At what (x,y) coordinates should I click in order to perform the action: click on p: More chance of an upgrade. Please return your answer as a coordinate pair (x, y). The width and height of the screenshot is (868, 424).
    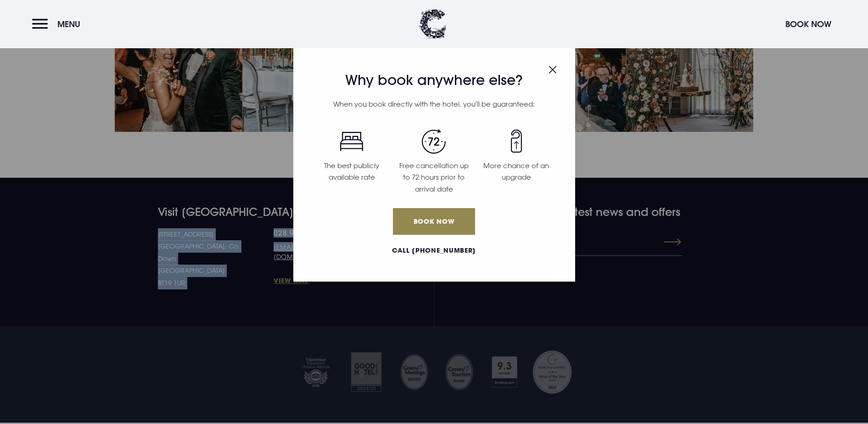
    Looking at the image, I should click on (516, 172).